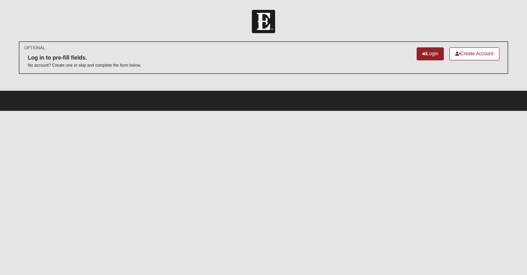 This screenshot has width=527, height=275. I want to click on h6: Log in to pre-fill fields., so click(84, 58).